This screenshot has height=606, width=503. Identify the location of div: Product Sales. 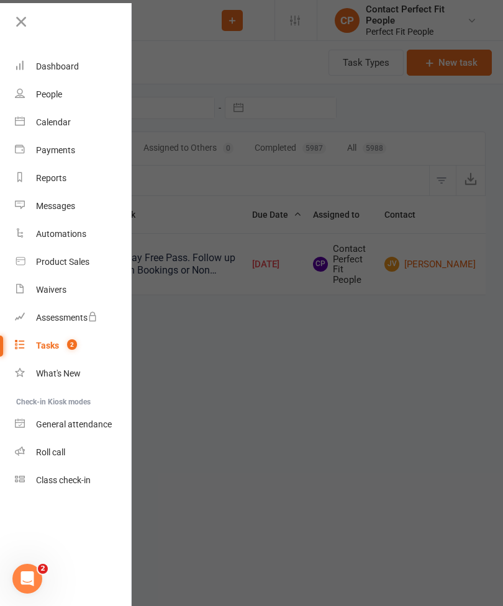
(63, 262).